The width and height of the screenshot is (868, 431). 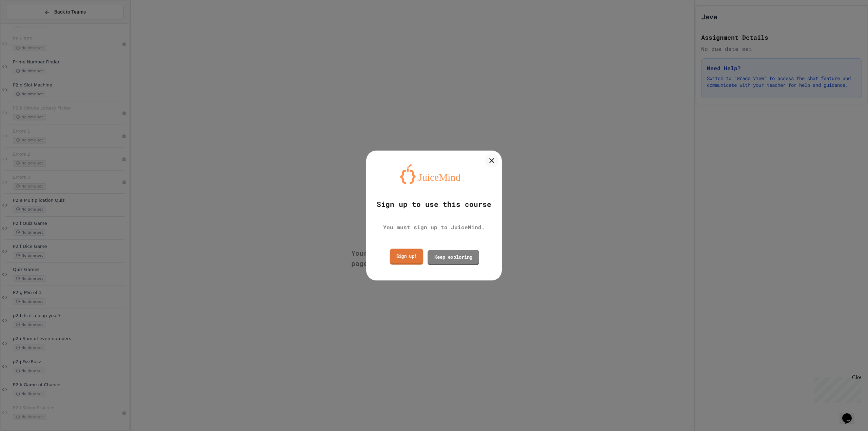 What do you see at coordinates (407, 257) in the screenshot?
I see `a: Sign up!` at bounding box center [407, 257].